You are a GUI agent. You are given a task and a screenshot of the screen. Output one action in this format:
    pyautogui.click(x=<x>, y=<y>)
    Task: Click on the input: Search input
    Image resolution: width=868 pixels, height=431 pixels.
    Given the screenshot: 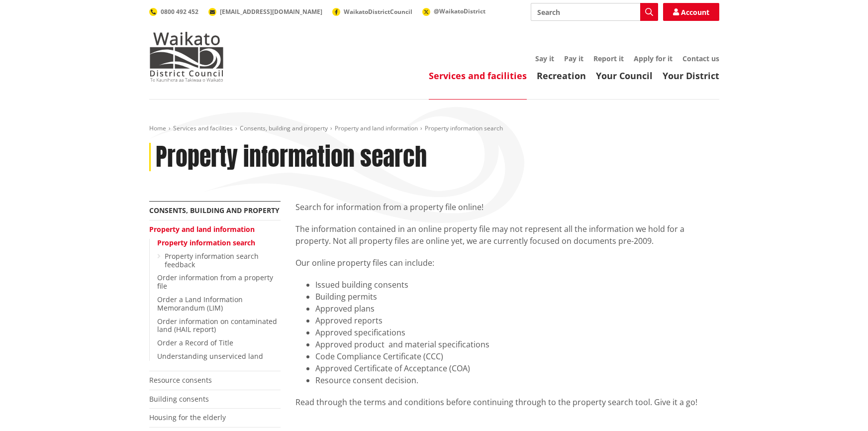 What is the action you would take?
    pyautogui.click(x=594, y=12)
    